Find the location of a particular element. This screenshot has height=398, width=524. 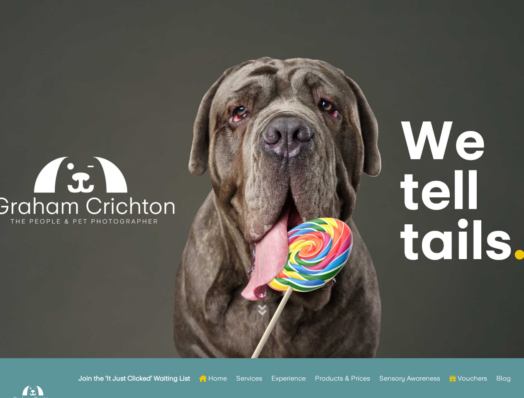

a: Products & Prices is located at coordinates (342, 379).